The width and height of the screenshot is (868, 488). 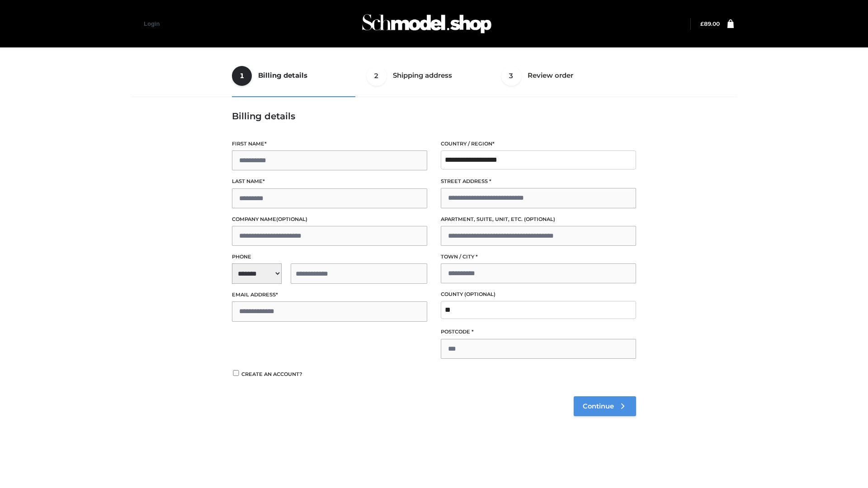 I want to click on label: Apartment, suite, unit, etc., so click(x=539, y=219).